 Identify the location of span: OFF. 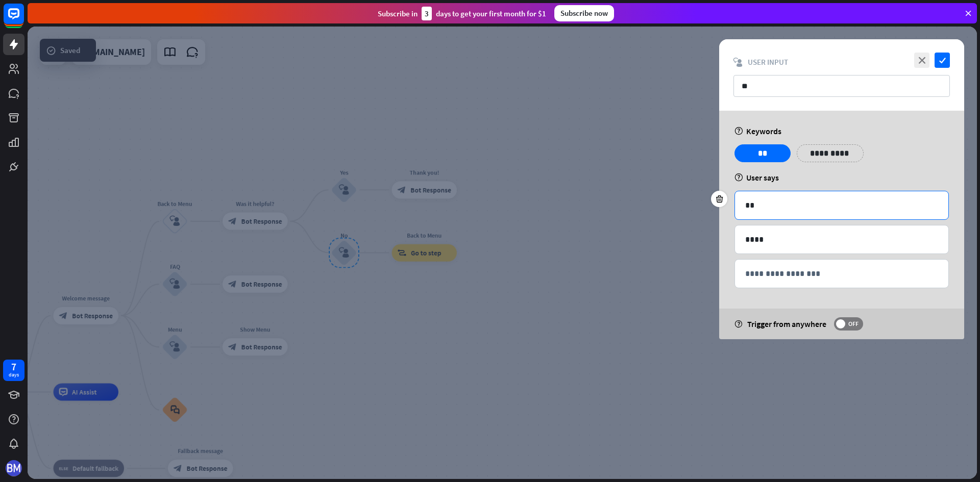
(853, 324).